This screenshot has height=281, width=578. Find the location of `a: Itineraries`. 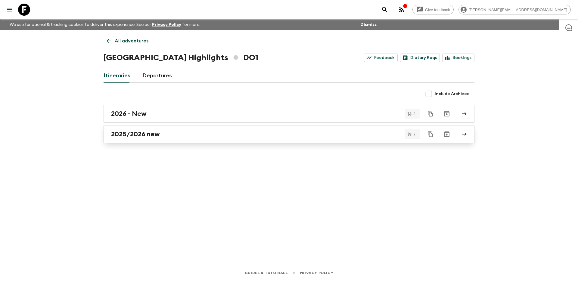

a: Itineraries is located at coordinates (117, 76).